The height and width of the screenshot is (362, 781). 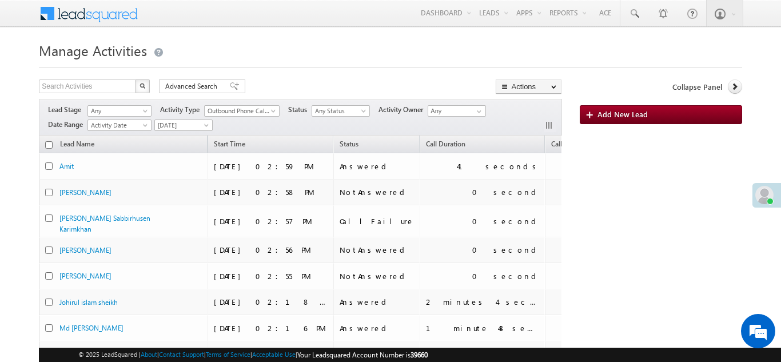 What do you see at coordinates (580, 143) in the screenshot?
I see `span: Call Recording URL` at bounding box center [580, 143].